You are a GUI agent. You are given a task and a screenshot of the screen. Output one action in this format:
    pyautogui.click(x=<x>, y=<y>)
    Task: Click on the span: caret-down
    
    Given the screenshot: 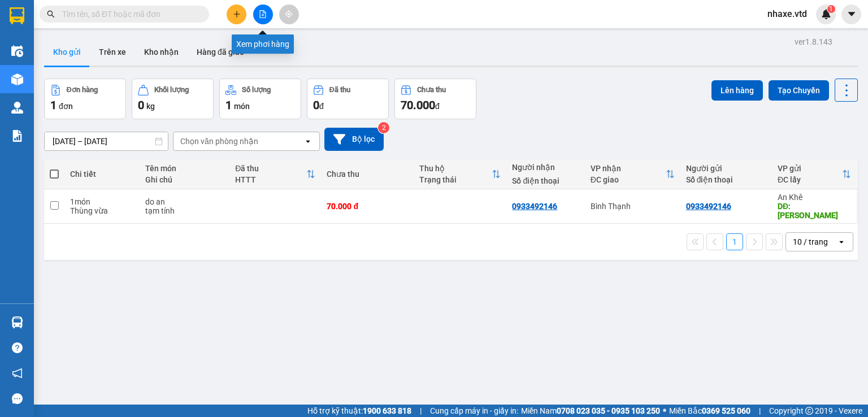 What is the action you would take?
    pyautogui.click(x=851, y=14)
    